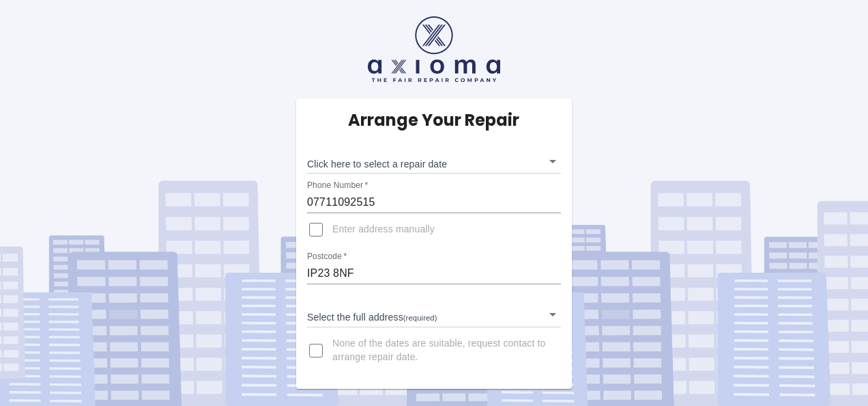 The image size is (868, 406). What do you see at coordinates (433, 120) in the screenshot?
I see `h5: Arrange Your Repair` at bounding box center [433, 120].